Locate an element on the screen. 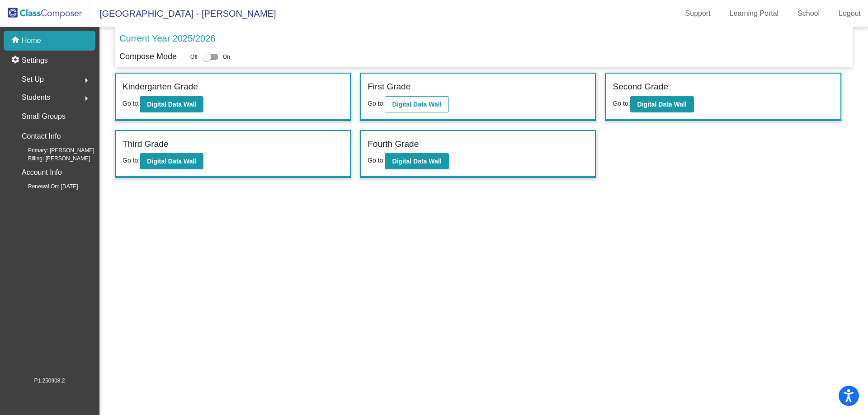  p: Home is located at coordinates (31, 40).